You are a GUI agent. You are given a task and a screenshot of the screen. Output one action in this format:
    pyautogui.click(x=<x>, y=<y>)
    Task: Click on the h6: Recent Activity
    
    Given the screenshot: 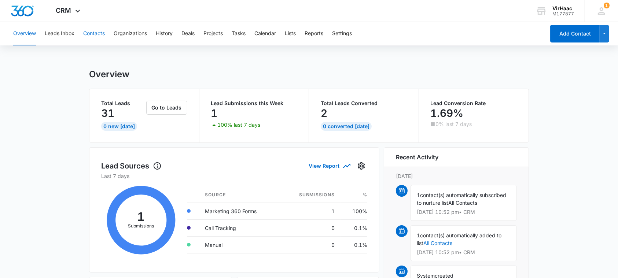 What is the action you would take?
    pyautogui.click(x=417, y=157)
    